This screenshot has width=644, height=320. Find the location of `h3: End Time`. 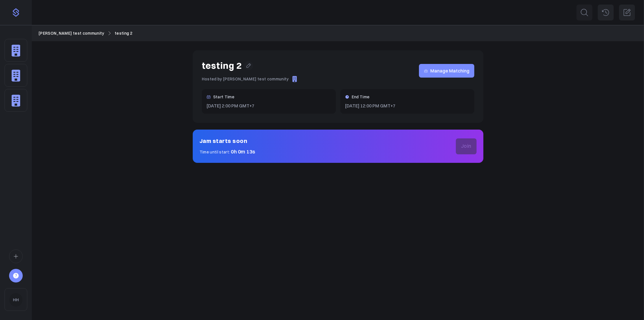

h3: End Time is located at coordinates (361, 97).